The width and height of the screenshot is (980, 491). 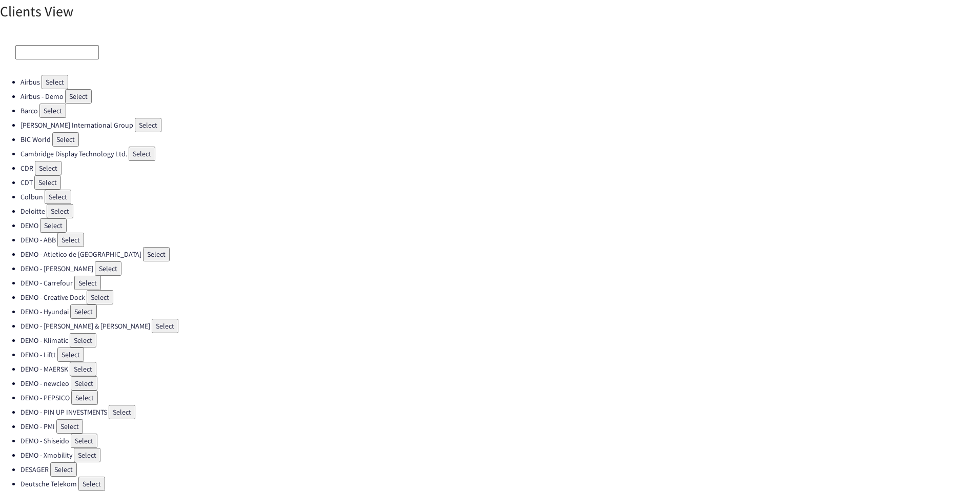 I want to click on div: Widget de chat, so click(x=955, y=467).